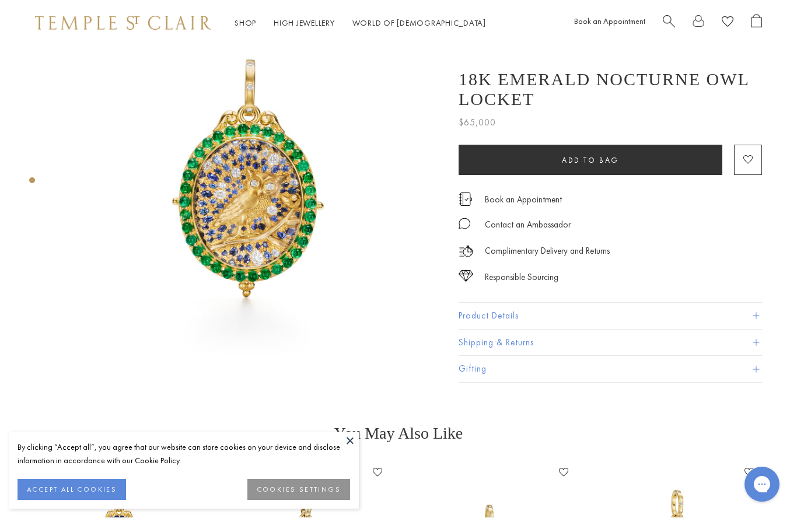 The width and height of the screenshot is (797, 518). Describe the element at coordinates (360, 23) in the screenshot. I see `nav: Main navigation` at that location.